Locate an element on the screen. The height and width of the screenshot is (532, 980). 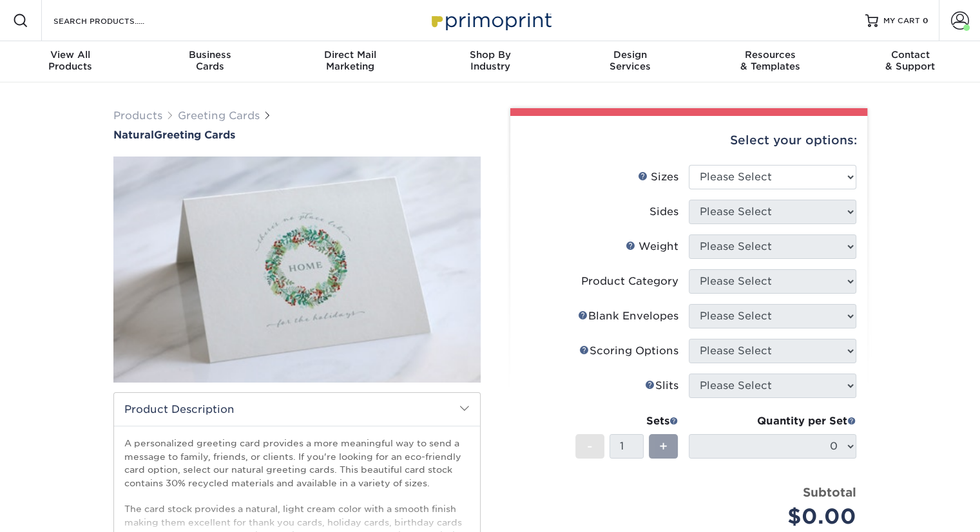
a: Direct MailMarketing is located at coordinates (350, 62).